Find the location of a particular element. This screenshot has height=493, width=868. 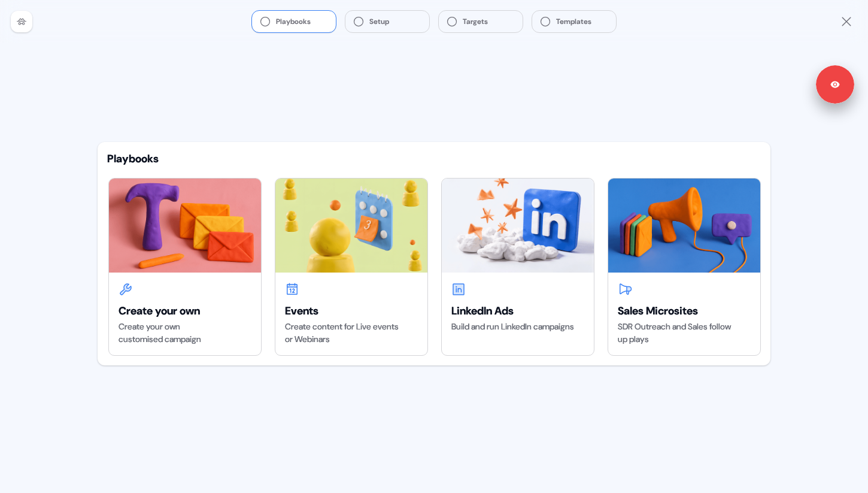

img: LinkedIn Ads is located at coordinates (518, 225).